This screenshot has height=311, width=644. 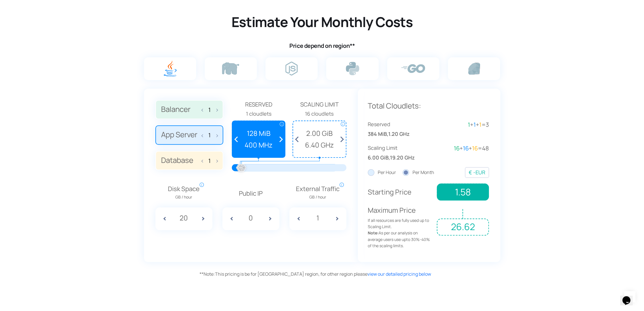 What do you see at coordinates (398, 134) in the screenshot?
I see `span: 1.20 GHz` at bounding box center [398, 134].